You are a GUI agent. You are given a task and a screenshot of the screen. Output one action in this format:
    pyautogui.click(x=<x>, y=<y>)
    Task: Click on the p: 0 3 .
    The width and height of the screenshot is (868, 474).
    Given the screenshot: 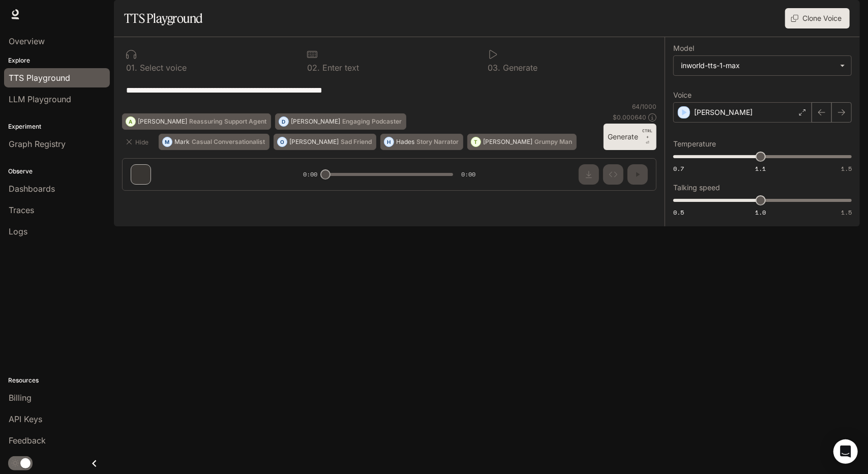 What is the action you would take?
    pyautogui.click(x=494, y=67)
    